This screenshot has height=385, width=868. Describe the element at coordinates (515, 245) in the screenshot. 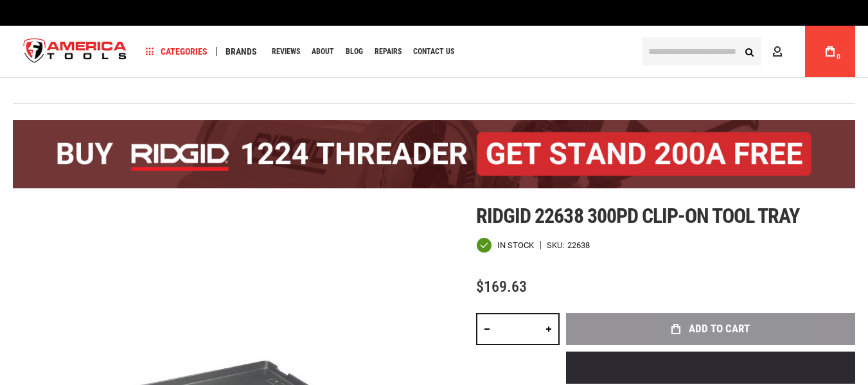

I see `span: In stock` at that location.